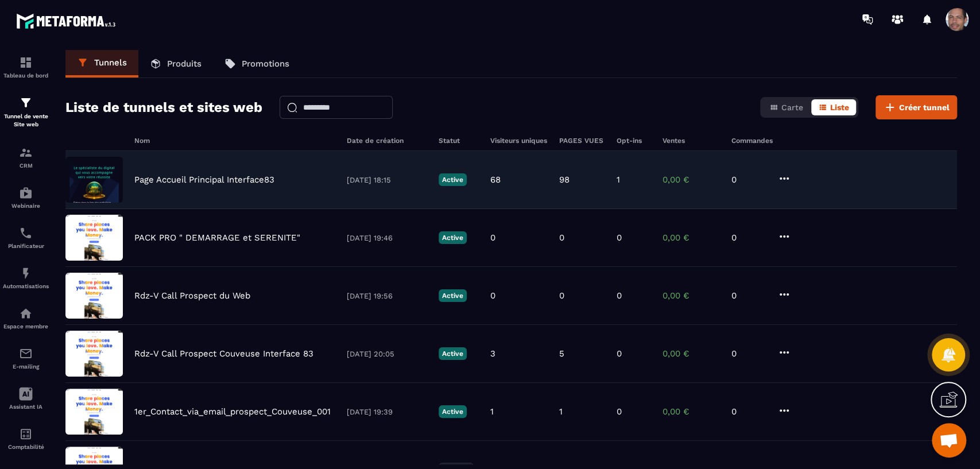 Image resolution: width=980 pixels, height=469 pixels. I want to click on p: 68, so click(495, 180).